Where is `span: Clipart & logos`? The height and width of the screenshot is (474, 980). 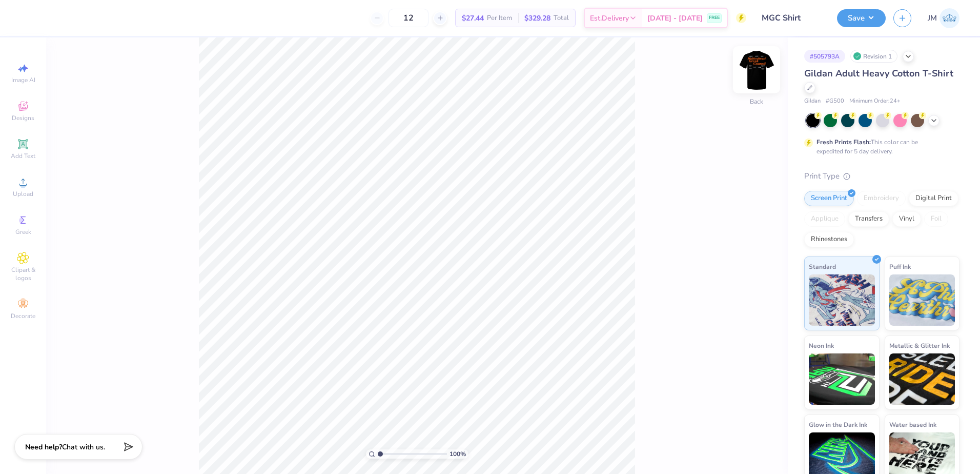
span: Clipart & logos is located at coordinates (23, 274).